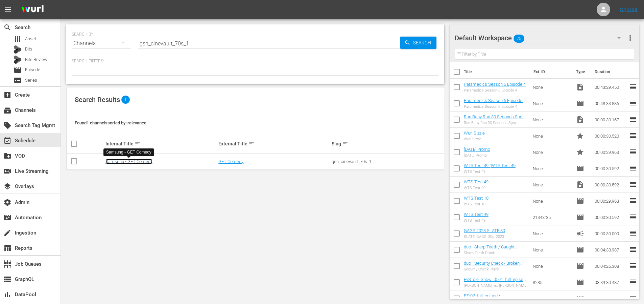 Image resolution: width=644 pixels, height=304 pixels. Describe the element at coordinates (491, 249) in the screenshot. I see `a: duo - Sharp Teeth / Caught Cheating` at that location.